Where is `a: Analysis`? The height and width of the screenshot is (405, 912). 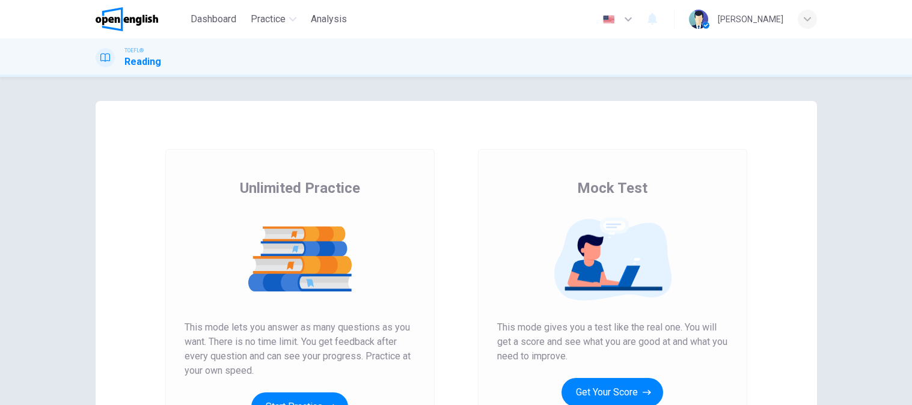
a: Analysis is located at coordinates (329, 19).